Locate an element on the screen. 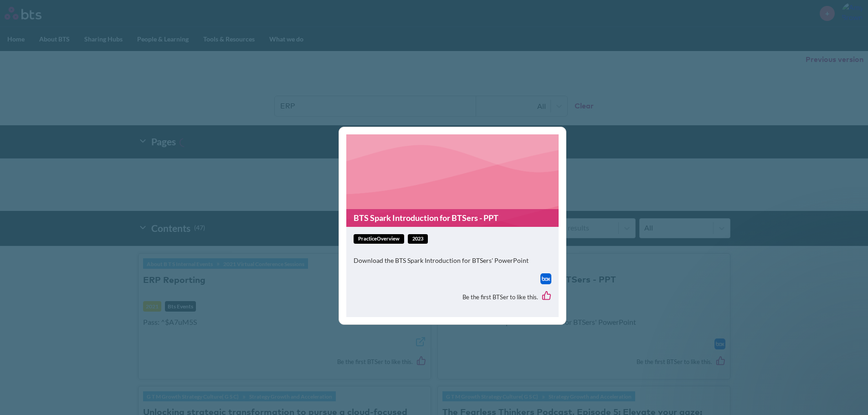 Image resolution: width=868 pixels, height=415 pixels. img: Box logo is located at coordinates (546, 279).